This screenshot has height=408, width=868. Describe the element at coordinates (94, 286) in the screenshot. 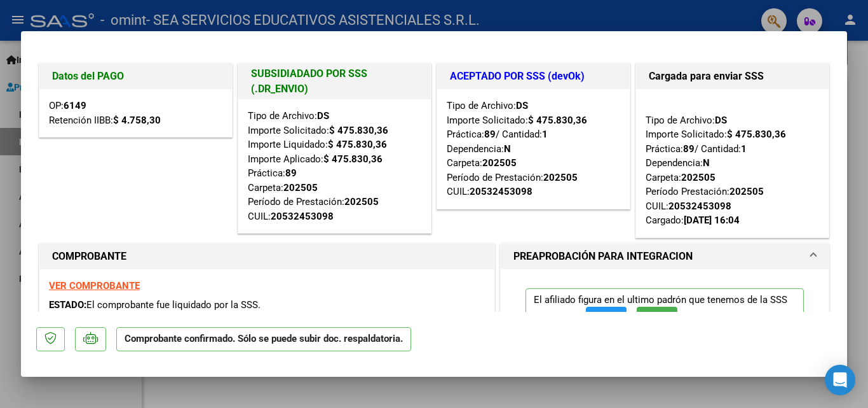

I see `strong: VER COMPROBANTE` at that location.